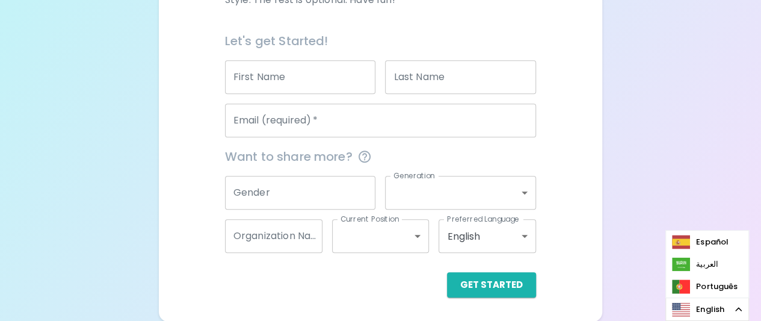 Image resolution: width=761 pixels, height=321 pixels. What do you see at coordinates (380, 41) in the screenshot?
I see `h6: Let's get Started!` at bounding box center [380, 41].